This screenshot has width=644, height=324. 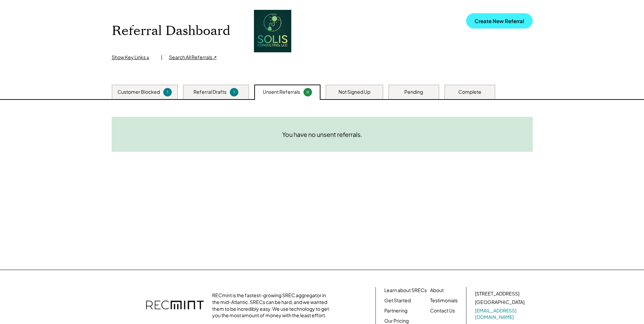 I want to click on div: Search All Referrals ↗, so click(x=193, y=57).